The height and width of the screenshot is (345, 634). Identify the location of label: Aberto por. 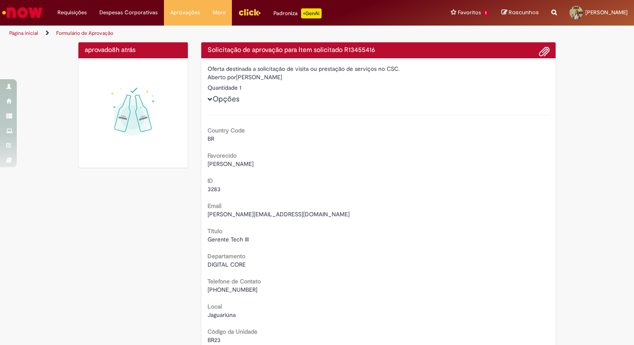
(222, 77).